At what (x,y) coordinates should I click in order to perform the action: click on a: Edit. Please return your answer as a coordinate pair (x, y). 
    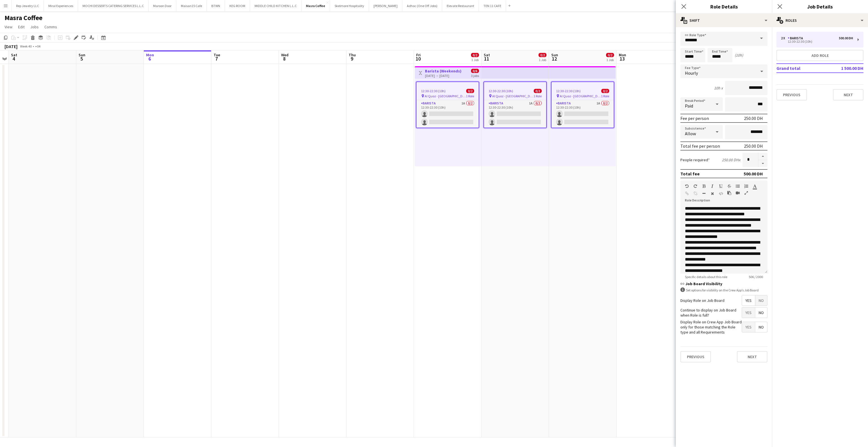
    Looking at the image, I should click on (21, 27).